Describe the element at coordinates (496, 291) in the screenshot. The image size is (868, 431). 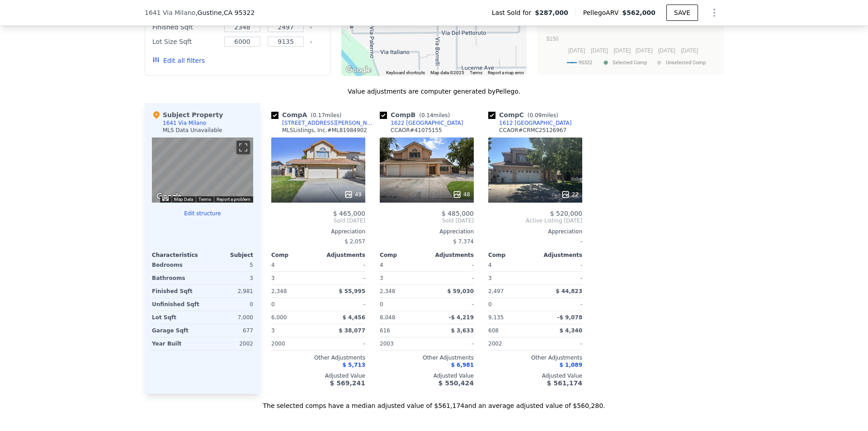
I see `span: 2,497` at that location.